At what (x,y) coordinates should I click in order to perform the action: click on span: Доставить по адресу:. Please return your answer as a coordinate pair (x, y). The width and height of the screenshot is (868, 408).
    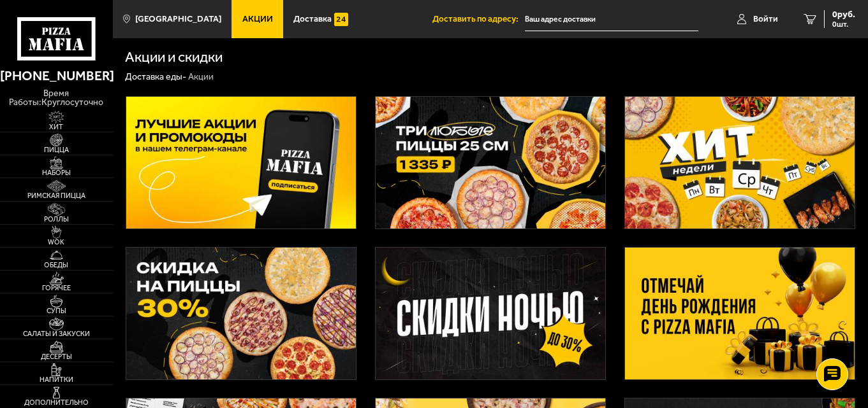
    Looking at the image, I should click on (478, 19).